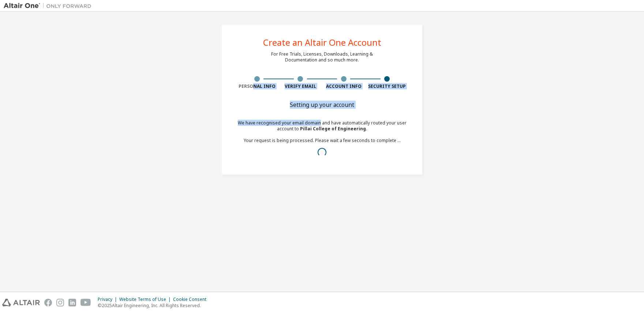  I want to click on div: Privacy, so click(109, 299).